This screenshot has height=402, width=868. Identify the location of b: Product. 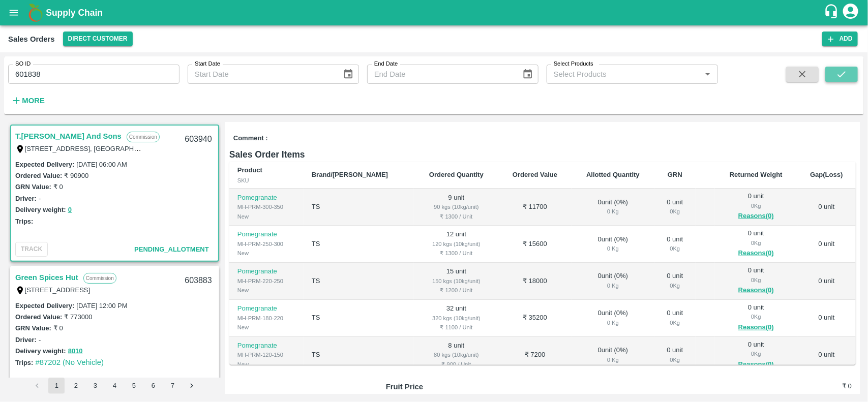
(249, 170).